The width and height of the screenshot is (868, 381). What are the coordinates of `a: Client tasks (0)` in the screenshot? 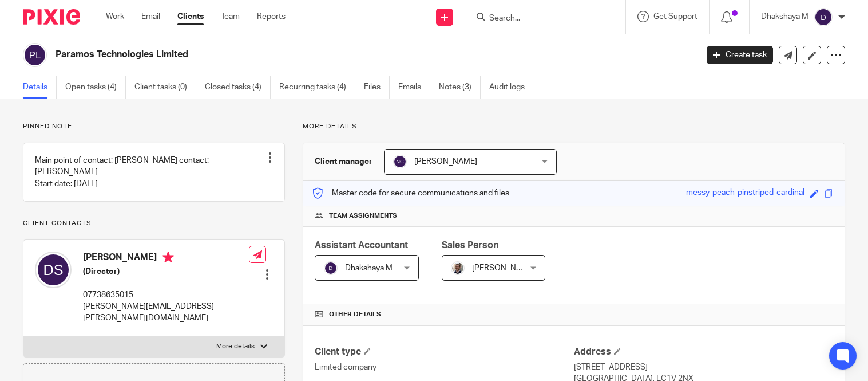 It's located at (165, 87).